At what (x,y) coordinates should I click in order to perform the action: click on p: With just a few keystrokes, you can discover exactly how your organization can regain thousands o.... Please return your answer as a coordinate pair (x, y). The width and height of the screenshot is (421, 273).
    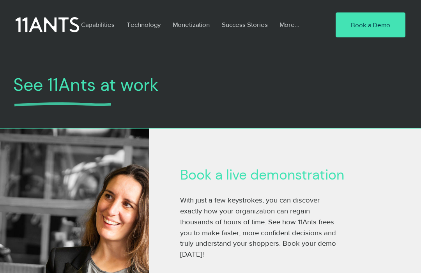
    Looking at the image, I should click on (258, 227).